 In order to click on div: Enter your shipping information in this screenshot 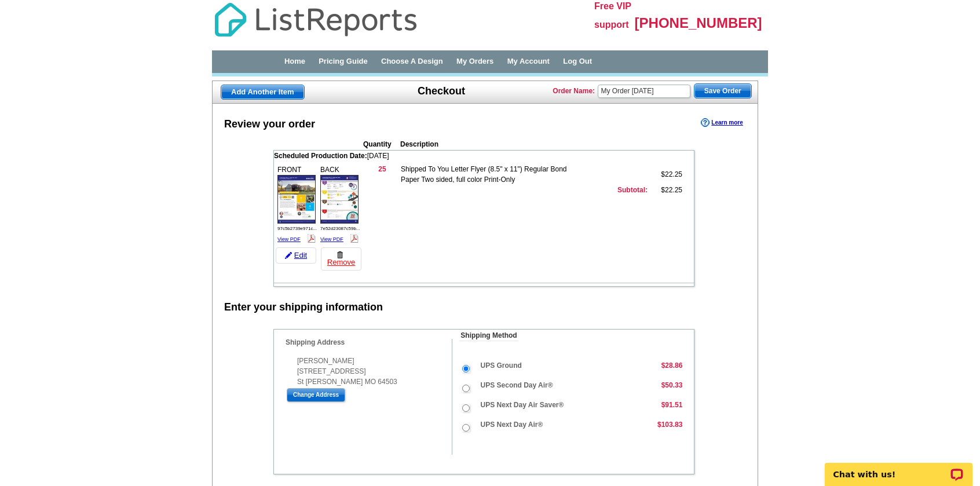, I will do `click(303, 308)`.